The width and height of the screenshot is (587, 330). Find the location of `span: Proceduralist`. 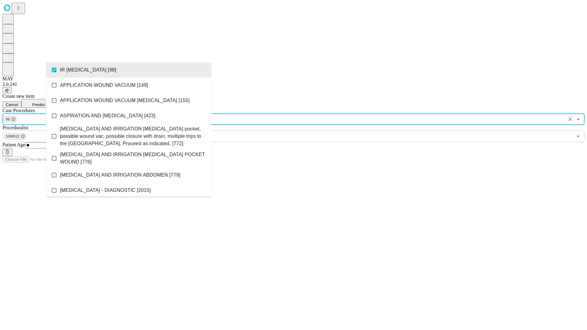

span: Proceduralist is located at coordinates (15, 127).